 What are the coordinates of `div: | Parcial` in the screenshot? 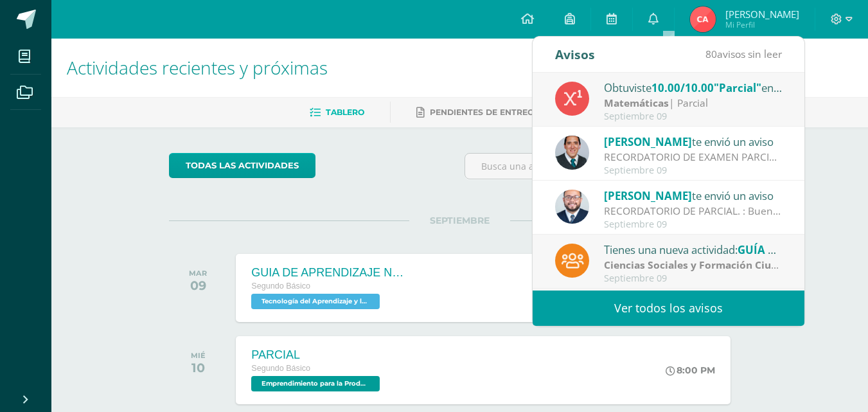 It's located at (694, 103).